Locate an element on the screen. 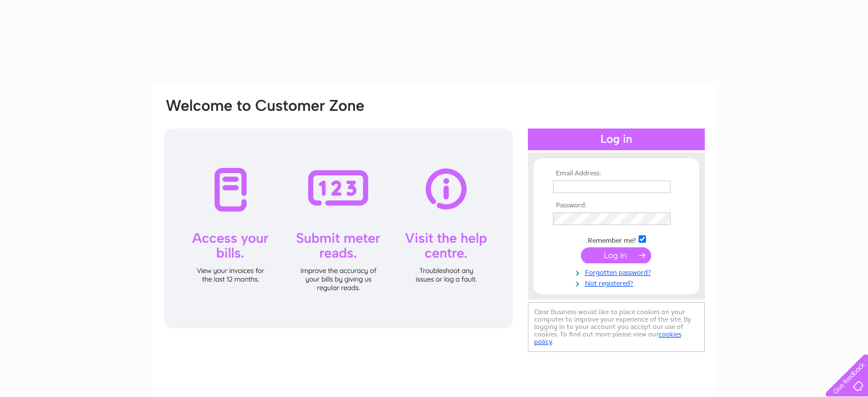 The width and height of the screenshot is (868, 397). input: Submit is located at coordinates (616, 256).